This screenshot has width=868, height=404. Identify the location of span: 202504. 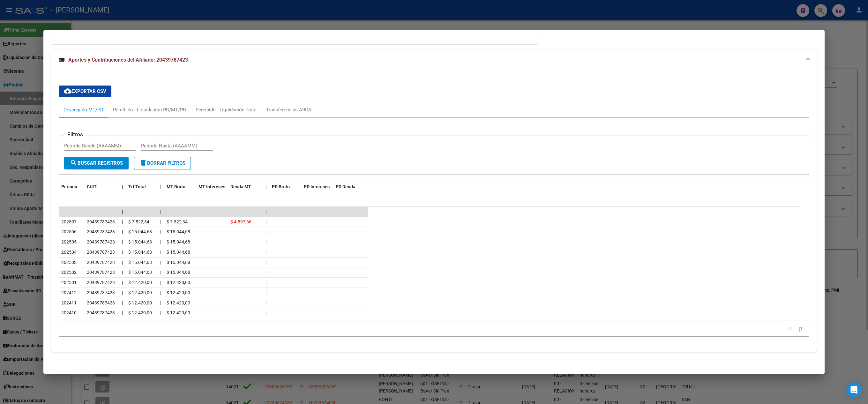
(69, 252).